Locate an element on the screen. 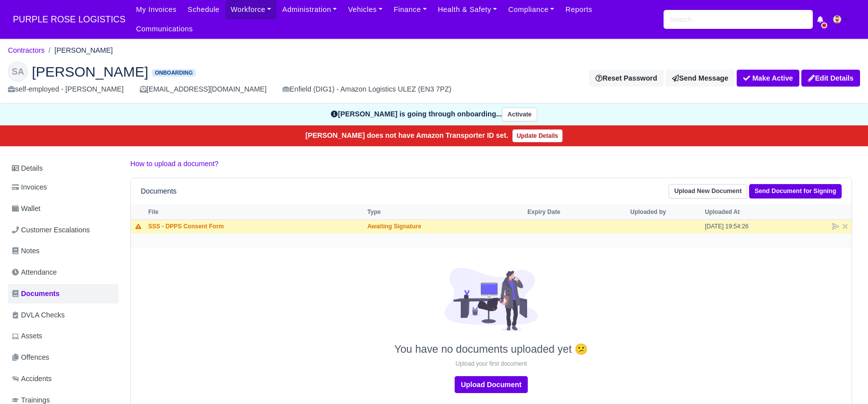 The image size is (868, 404). th: Expiry Date is located at coordinates (577, 211).